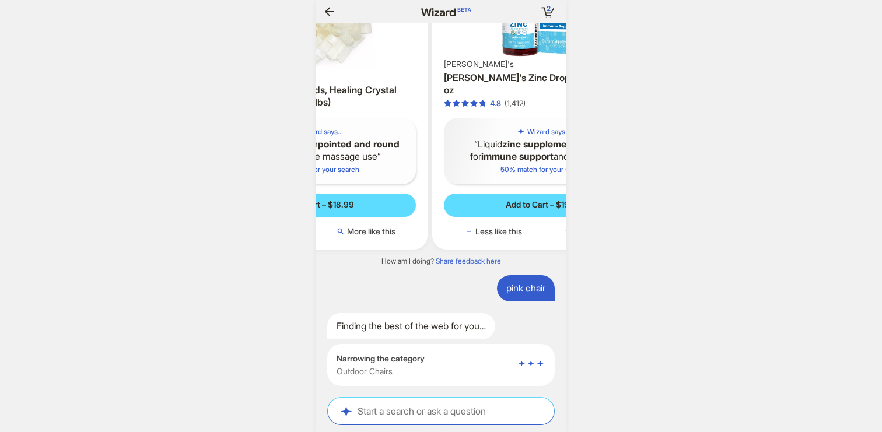  I want to click on b: pointed and round ends, so click(326, 150).